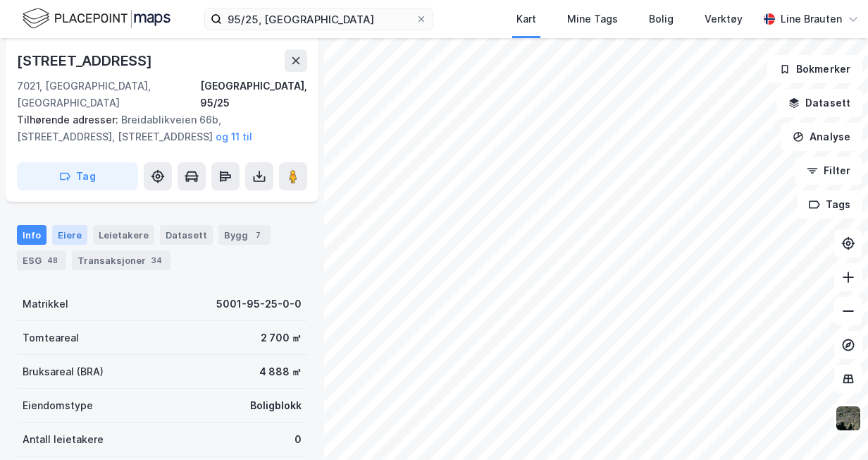 The width and height of the screenshot is (868, 460). Describe the element at coordinates (78, 176) in the screenshot. I see `button: Tag` at that location.